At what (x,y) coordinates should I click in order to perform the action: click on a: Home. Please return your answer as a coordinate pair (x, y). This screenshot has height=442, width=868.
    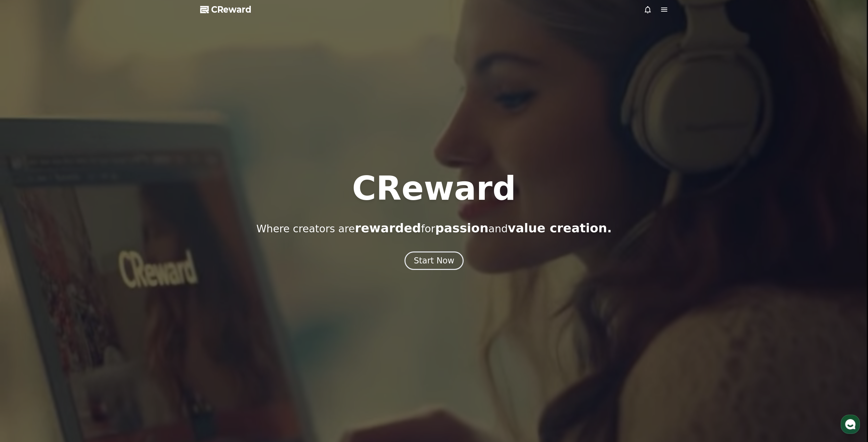
    Looking at the image, I should click on (24, 225).